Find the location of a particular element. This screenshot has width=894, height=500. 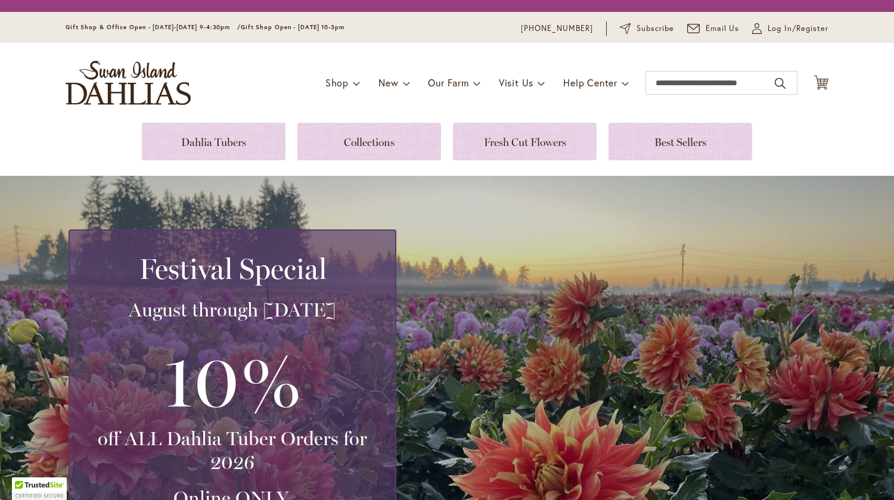

h3: off ALL Dahlia Tuber Orders for 2026 is located at coordinates (232, 451).